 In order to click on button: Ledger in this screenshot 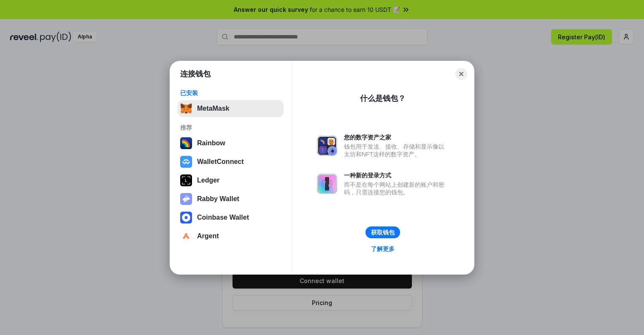, I will do `click(230, 180)`.